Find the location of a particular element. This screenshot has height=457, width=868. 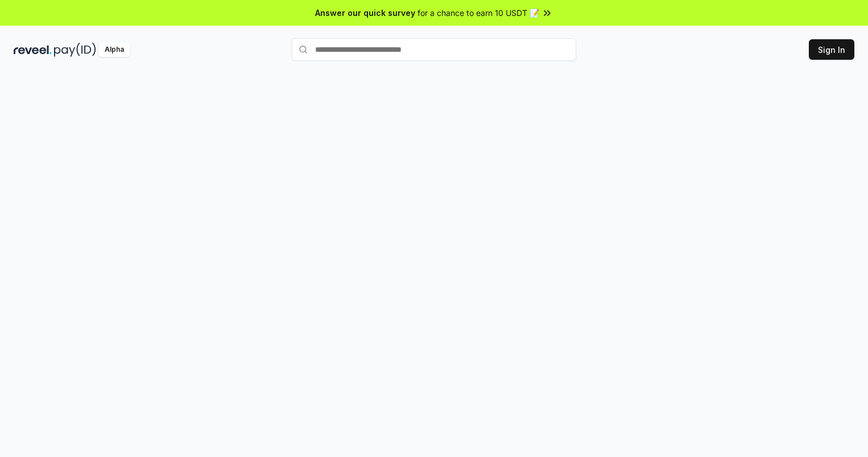

span: for a chance to earn 10 USDT 📝 is located at coordinates (479, 13).